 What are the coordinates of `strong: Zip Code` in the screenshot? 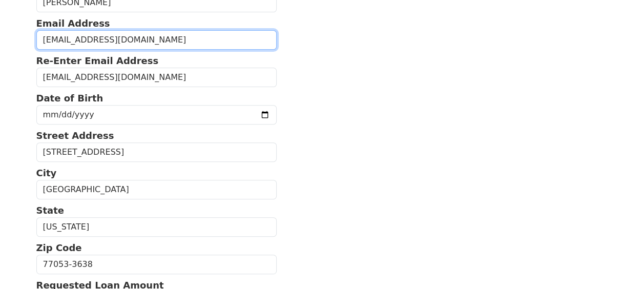 It's located at (59, 247).